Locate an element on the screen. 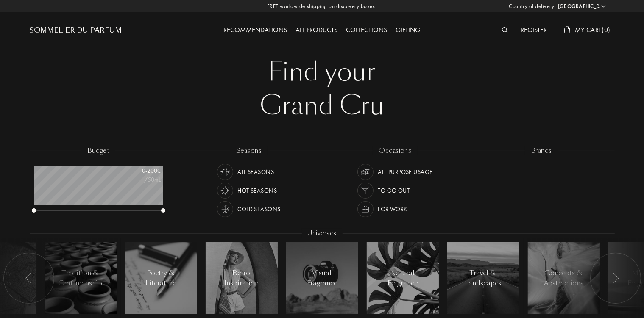 This screenshot has width=644, height=318. div: Register is located at coordinates (534, 31).